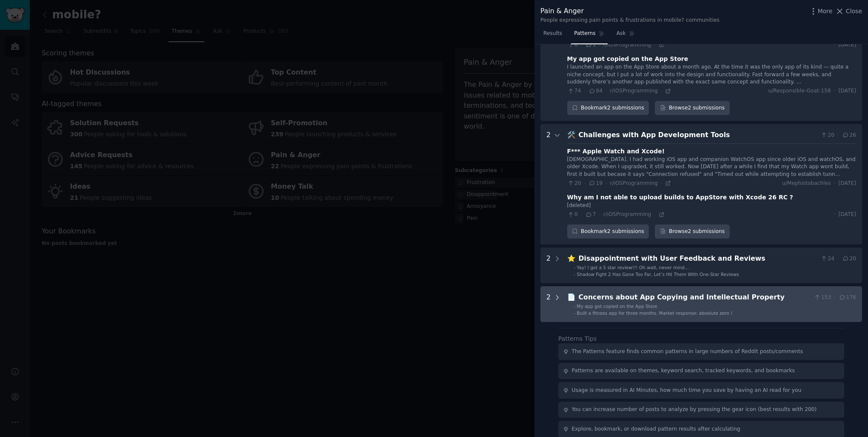  I want to click on button: Close, so click(849, 11).